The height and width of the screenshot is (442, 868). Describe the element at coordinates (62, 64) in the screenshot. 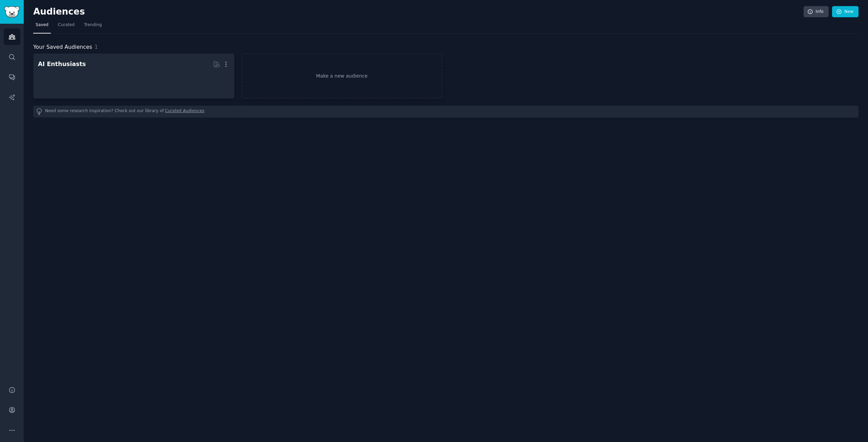

I see `div: AI Enthusiasts` at that location.